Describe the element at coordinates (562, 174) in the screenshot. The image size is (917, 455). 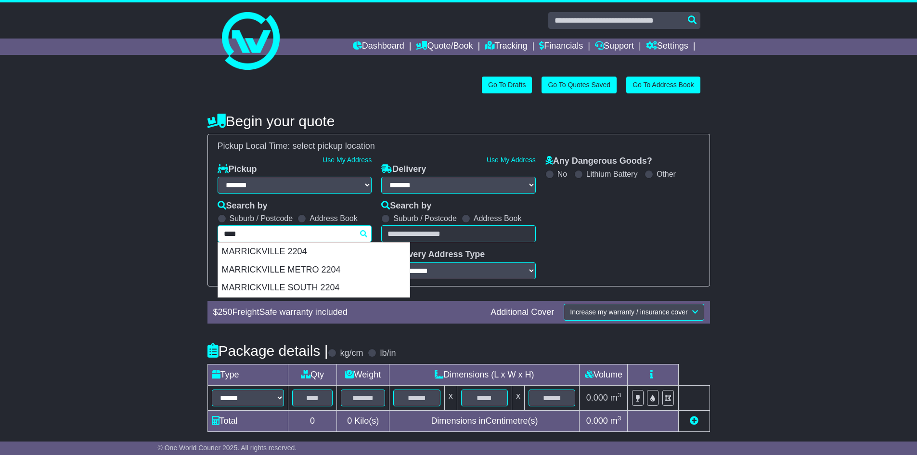
I see `label: No` at that location.